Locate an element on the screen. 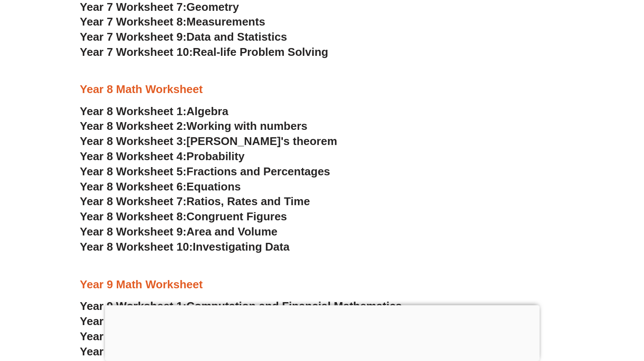 The width and height of the screenshot is (644, 361). a: Year 8 Worksheet 6:Equations is located at coordinates (161, 187).